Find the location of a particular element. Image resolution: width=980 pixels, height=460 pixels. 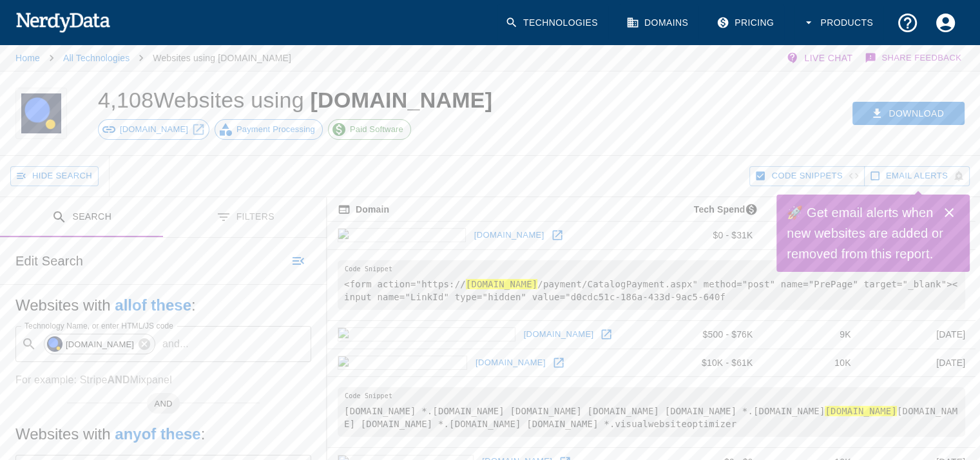

b: AND is located at coordinates (118, 380).